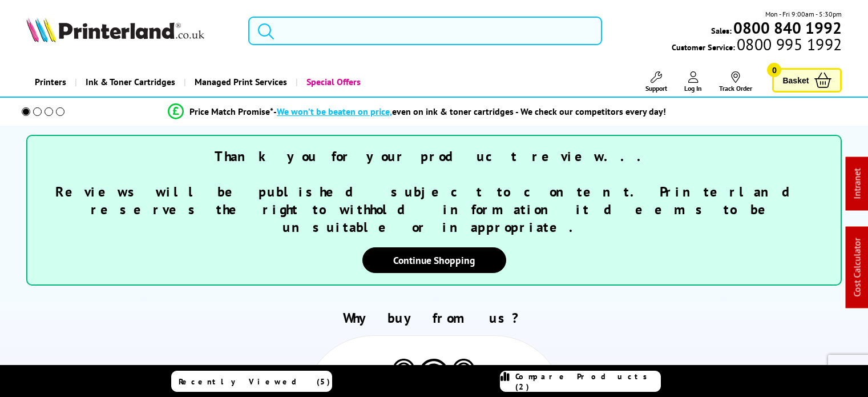 The image size is (868, 397). What do you see at coordinates (788, 44) in the screenshot?
I see `span: 0800 995 1992` at bounding box center [788, 44].